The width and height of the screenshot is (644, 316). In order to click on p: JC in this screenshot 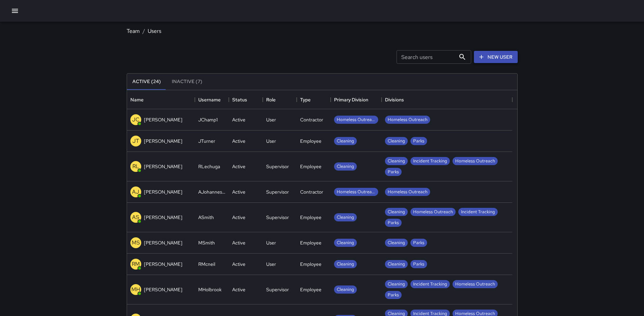, I will do `click(136, 120)`.